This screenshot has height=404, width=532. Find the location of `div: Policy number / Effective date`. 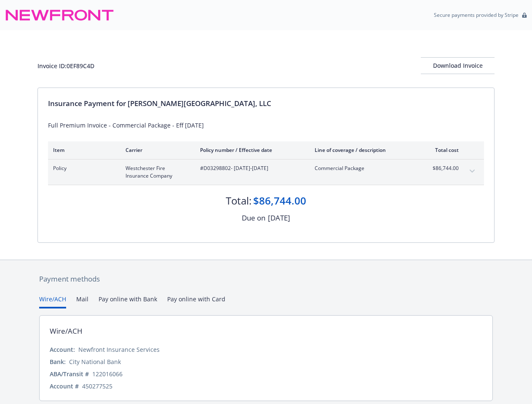

div: Policy number / Effective date is located at coordinates (251, 150).